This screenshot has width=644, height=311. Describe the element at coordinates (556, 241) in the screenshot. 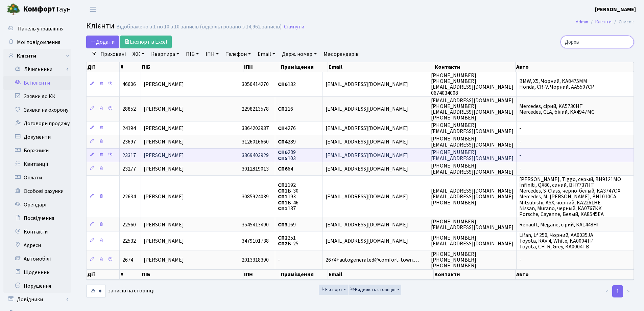

I see `span: Lifan, Lf 250, Чорний, АА0035JA Toyota, RAV 4, White, KA0004TP Toyota, CH-R, Grey, KA0004TB` at that location.